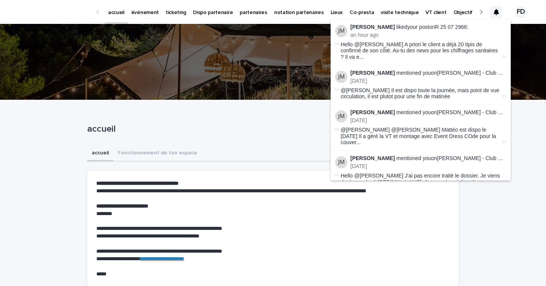 This screenshot has height=286, width=546. I want to click on button: Fonctionnement de ton espace, so click(157, 153).